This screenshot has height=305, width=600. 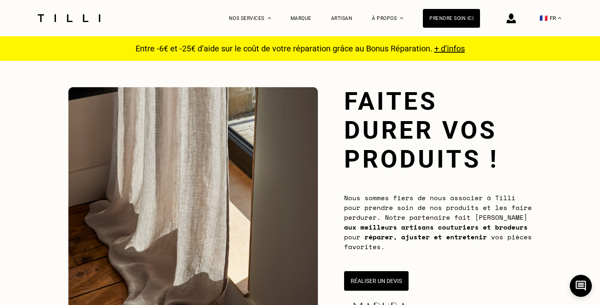 What do you see at coordinates (301, 18) in the screenshot?
I see `a: Marque` at bounding box center [301, 18].